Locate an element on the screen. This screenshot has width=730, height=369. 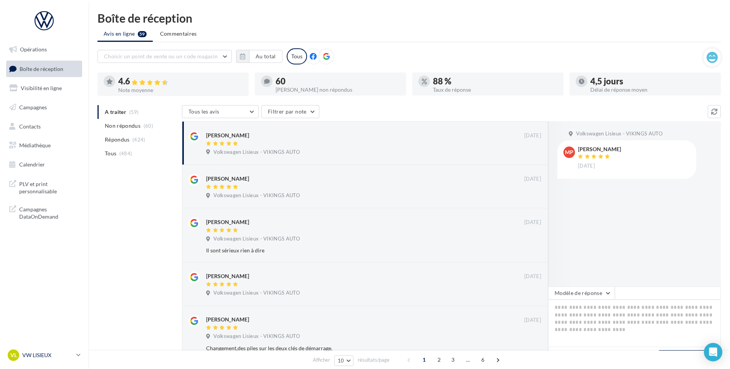
span: Campagnes is located at coordinates (33, 107).